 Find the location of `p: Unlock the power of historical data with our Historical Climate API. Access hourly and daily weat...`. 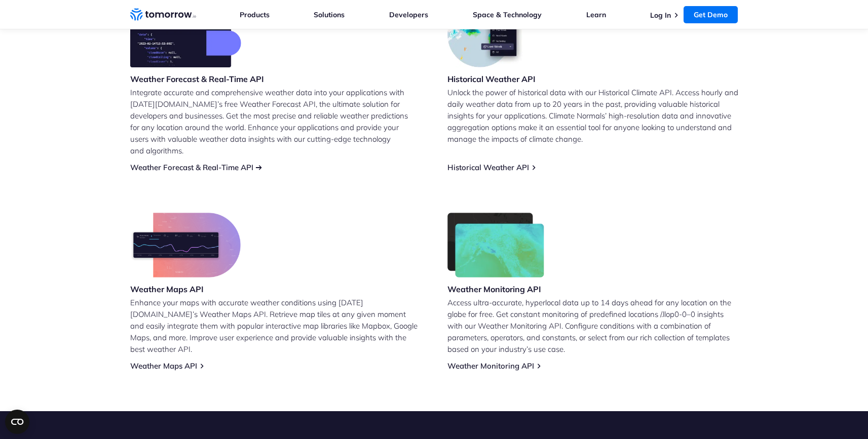

p: Unlock the power of historical data with our Historical Climate API. Access hourly and daily weat... is located at coordinates (593, 115).